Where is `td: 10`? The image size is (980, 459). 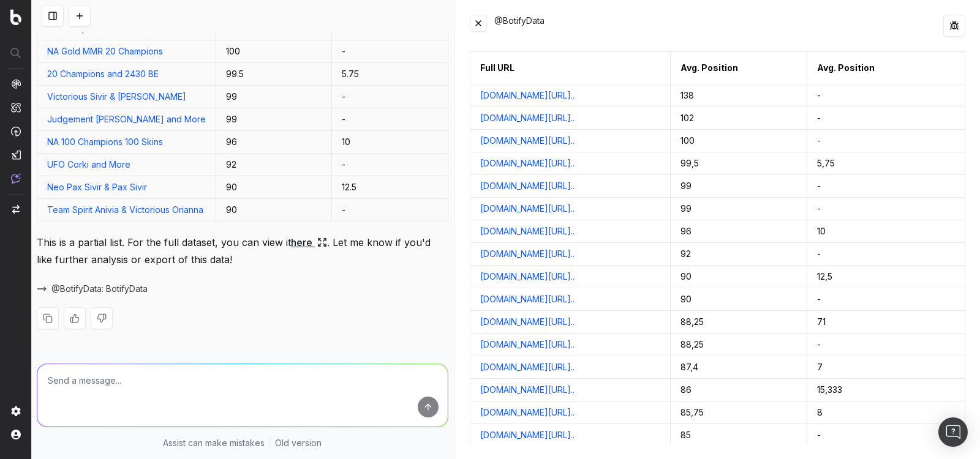 td: 10 is located at coordinates (389, 142).